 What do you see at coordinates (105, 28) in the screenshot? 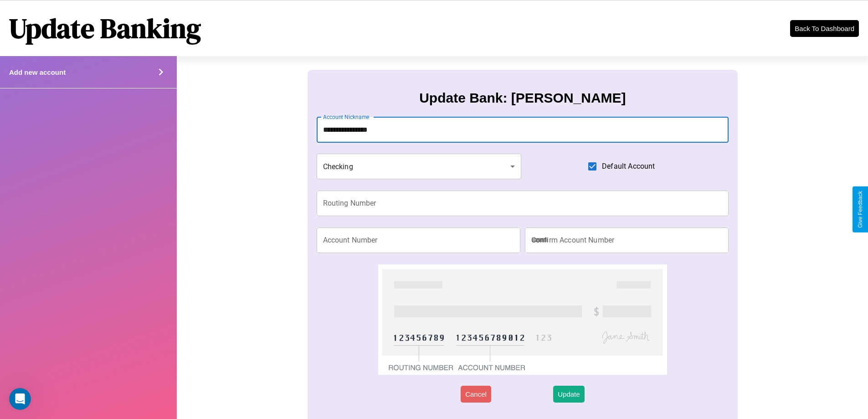
I see `h1: Update Banking` at bounding box center [105, 28].